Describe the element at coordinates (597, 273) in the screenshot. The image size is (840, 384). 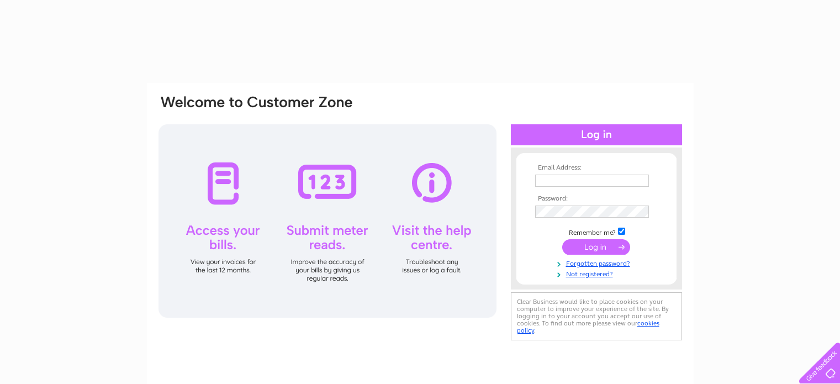
I see `a: Not registered?` at that location.